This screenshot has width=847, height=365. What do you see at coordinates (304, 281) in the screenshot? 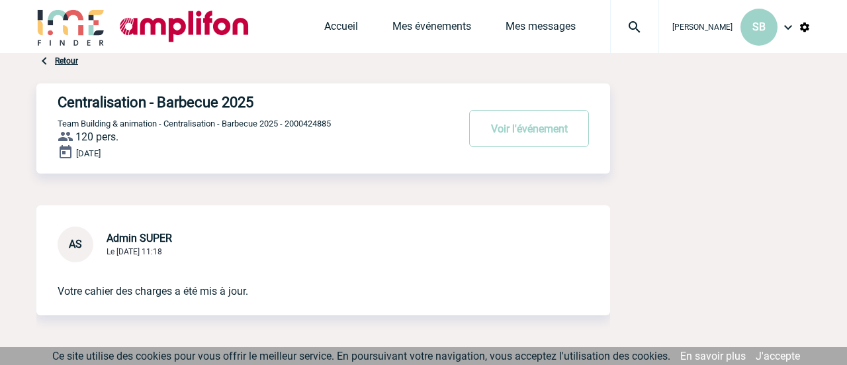
I see `p: Votre cahier des charges a été mis à jour.` at bounding box center [304, 281].